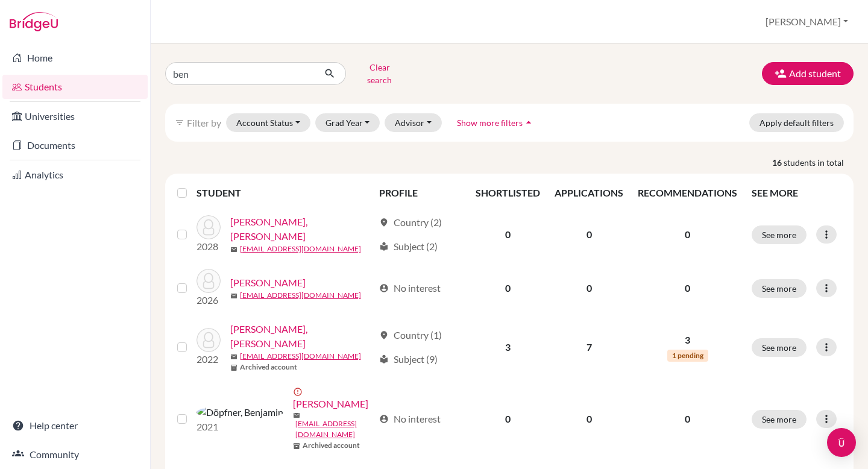 The image size is (868, 469). What do you see at coordinates (796, 193) in the screenshot?
I see `th: SEE MORE` at bounding box center [796, 193].